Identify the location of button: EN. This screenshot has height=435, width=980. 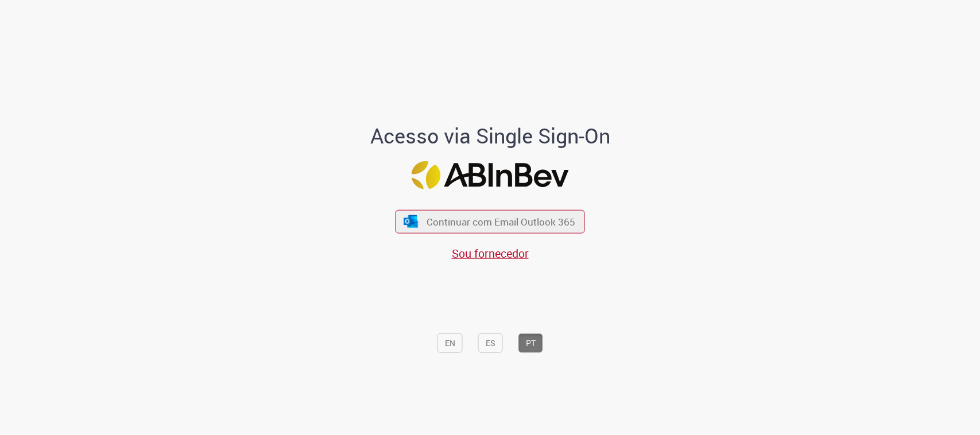
(450, 343).